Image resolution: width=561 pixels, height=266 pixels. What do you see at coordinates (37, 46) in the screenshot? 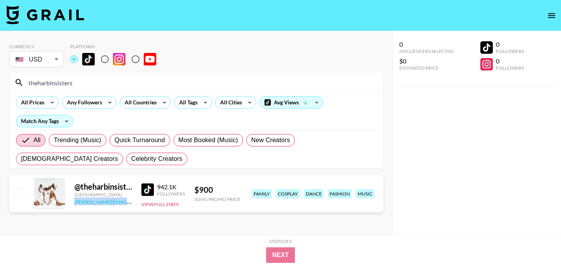
I see `div: Currency` at bounding box center [37, 46].